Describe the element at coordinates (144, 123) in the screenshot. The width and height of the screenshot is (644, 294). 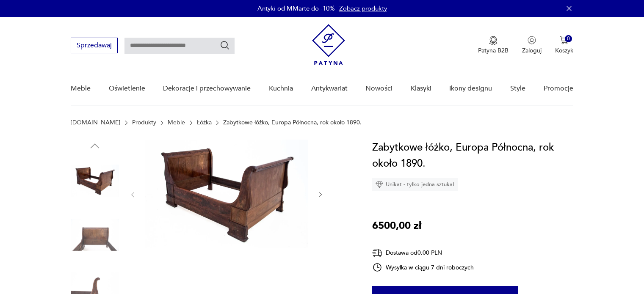
I see `a: Produkty` at that location.